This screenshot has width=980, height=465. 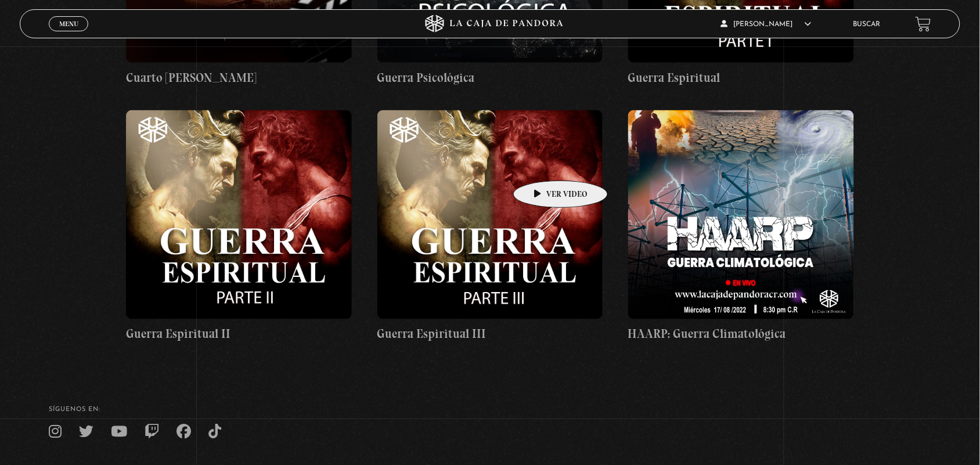 What do you see at coordinates (490, 335) in the screenshot?
I see `h4: Guerra Espiritual III` at bounding box center [490, 335].